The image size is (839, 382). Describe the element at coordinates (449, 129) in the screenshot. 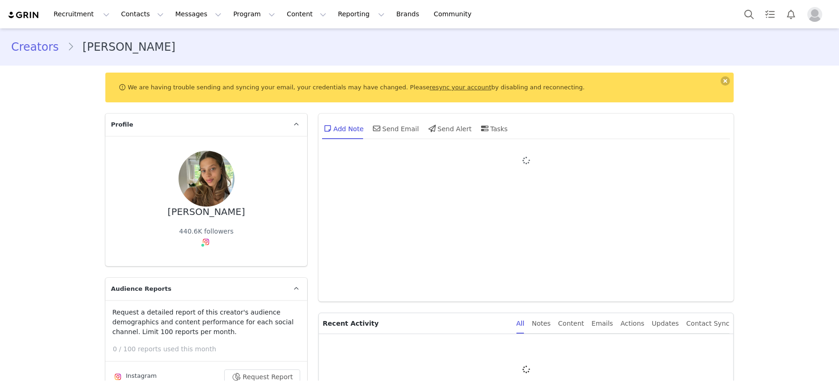

I see `div: Send Alert` at that location.